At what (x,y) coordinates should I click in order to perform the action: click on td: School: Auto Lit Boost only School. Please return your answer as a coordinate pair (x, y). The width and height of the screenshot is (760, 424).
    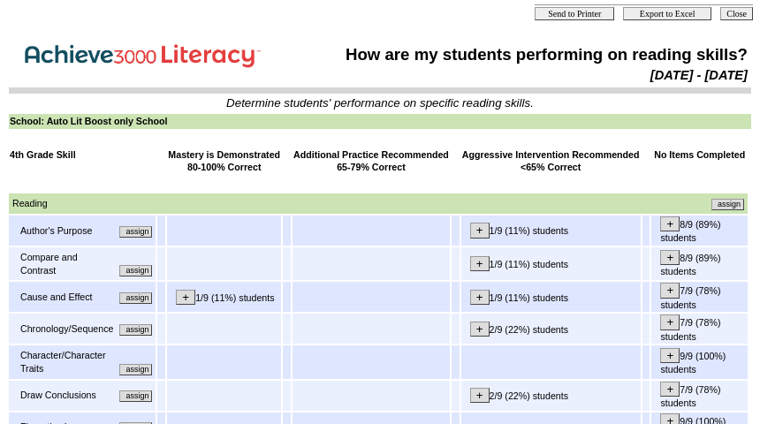
    Looking at the image, I should click on (380, 121).